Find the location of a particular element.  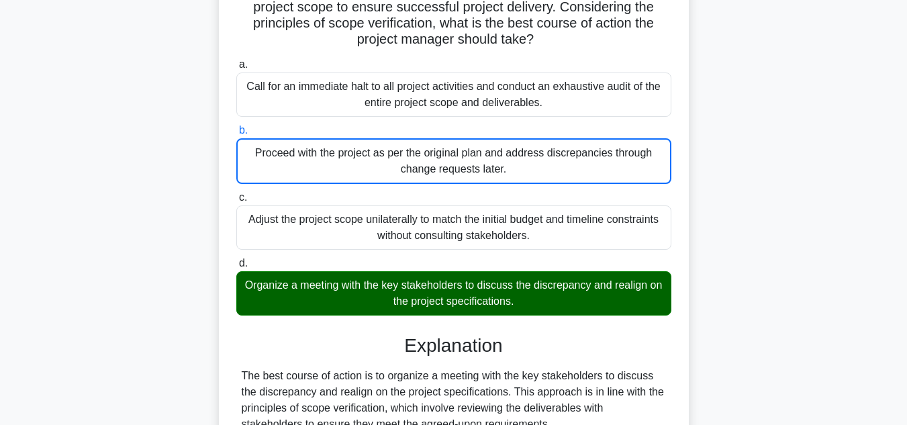

span: d. is located at coordinates (243, 262).